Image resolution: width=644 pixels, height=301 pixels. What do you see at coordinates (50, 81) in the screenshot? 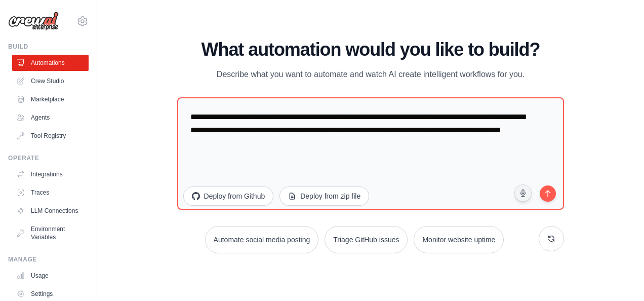
I see `a: Crew Studio` at bounding box center [50, 81].